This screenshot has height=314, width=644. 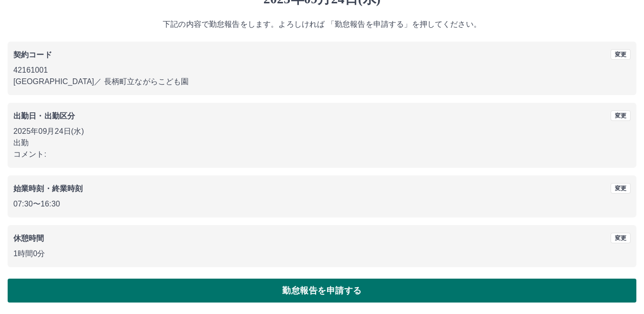 I want to click on p: 42161001, so click(x=322, y=70).